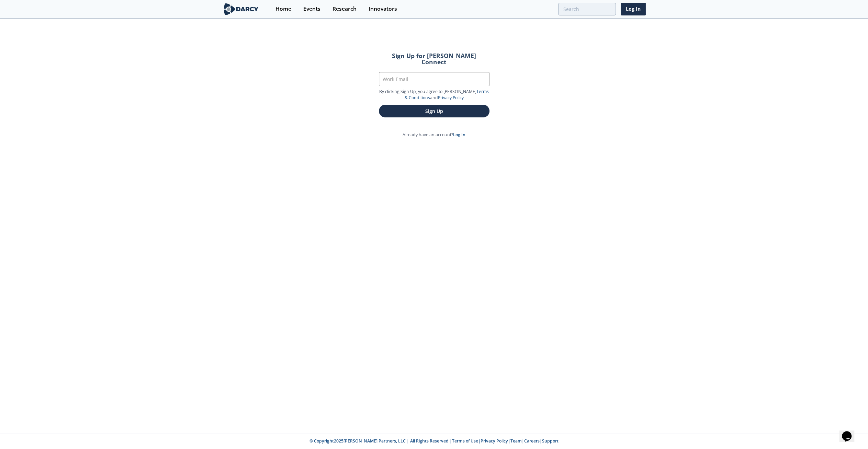 Image resolution: width=868 pixels, height=449 pixels. What do you see at coordinates (283, 9) in the screenshot?
I see `div: Home` at bounding box center [283, 9].